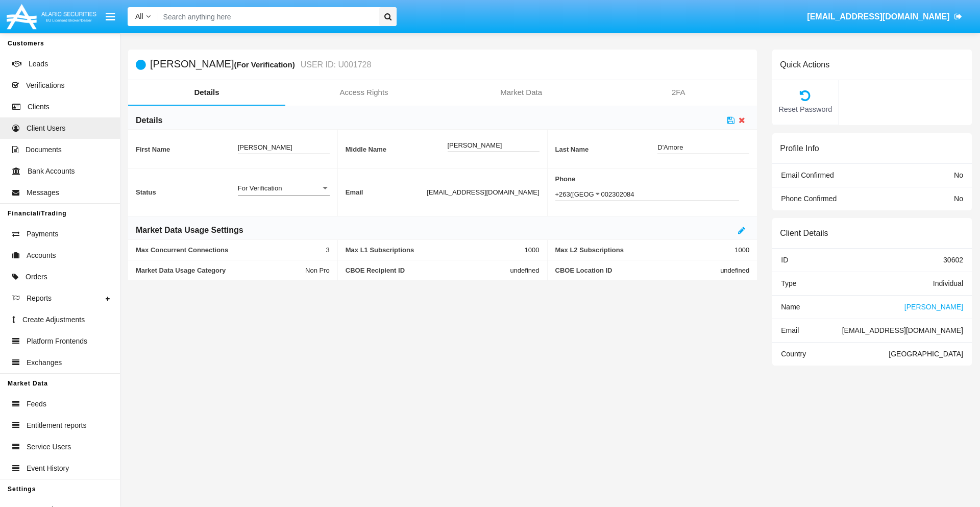  Describe the element at coordinates (789, 283) in the screenshot. I see `span: Type` at that location.